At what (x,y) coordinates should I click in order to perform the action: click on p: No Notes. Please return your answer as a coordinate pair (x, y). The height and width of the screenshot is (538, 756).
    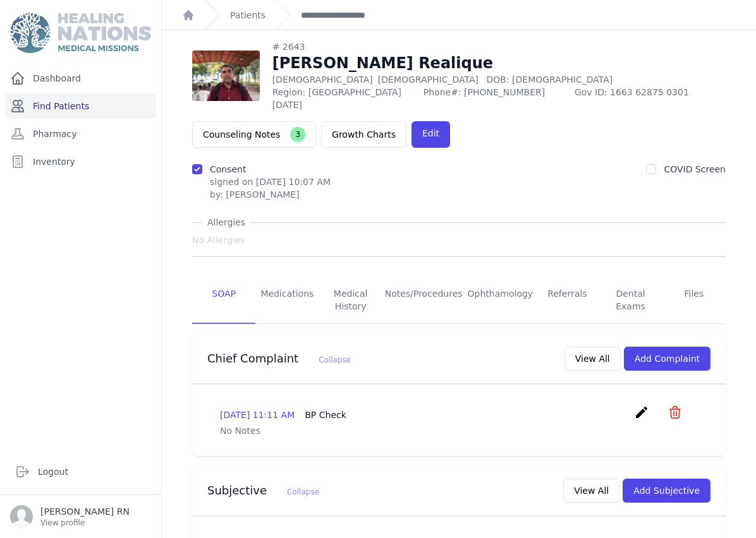
    Looking at the image, I should click on (459, 431).